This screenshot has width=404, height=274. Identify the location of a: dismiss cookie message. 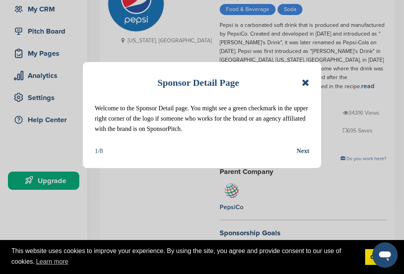
(378, 257).